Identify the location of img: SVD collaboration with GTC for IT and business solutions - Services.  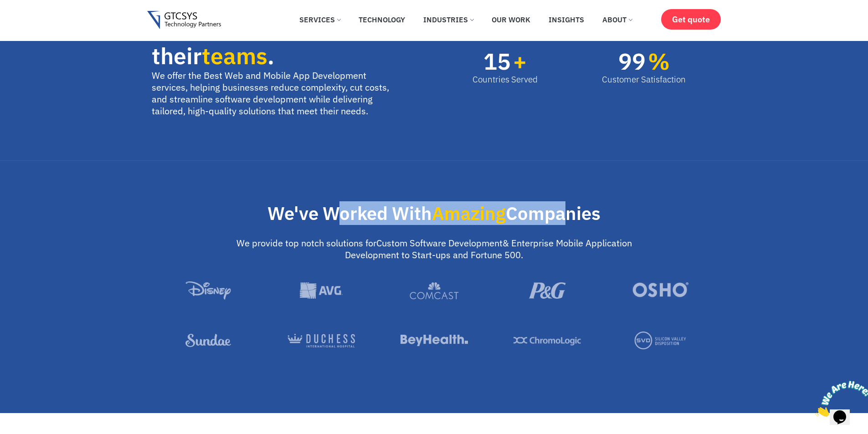
(660, 340).